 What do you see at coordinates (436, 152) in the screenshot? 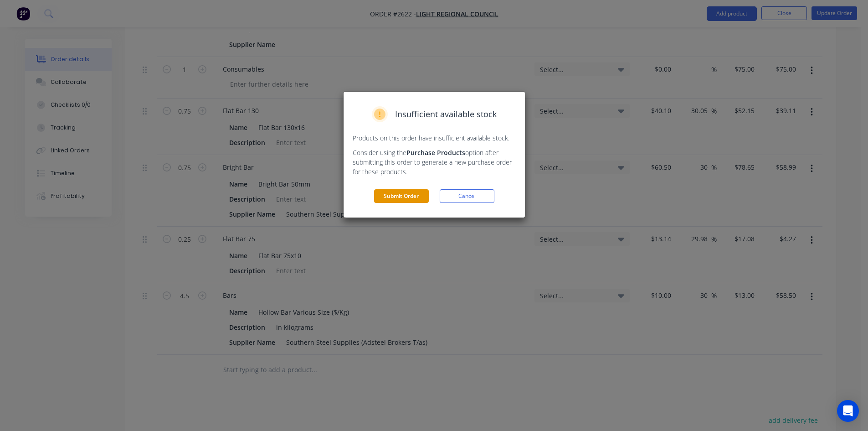
I see `strong: Purchase Products` at bounding box center [436, 152].